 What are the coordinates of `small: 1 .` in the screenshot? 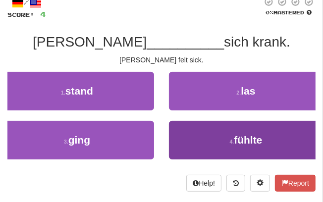 It's located at (63, 93).